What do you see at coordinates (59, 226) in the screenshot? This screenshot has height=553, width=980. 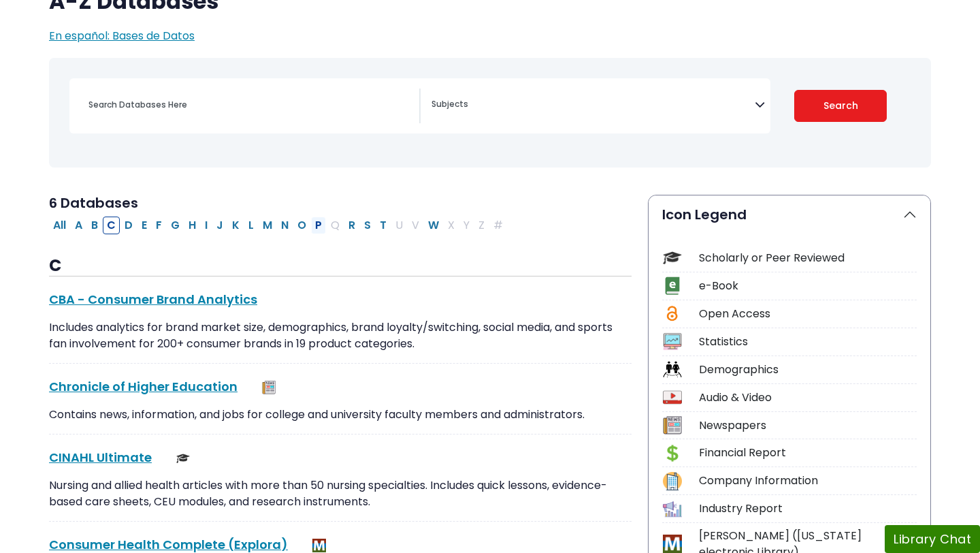 I see `button: All` at bounding box center [59, 226].